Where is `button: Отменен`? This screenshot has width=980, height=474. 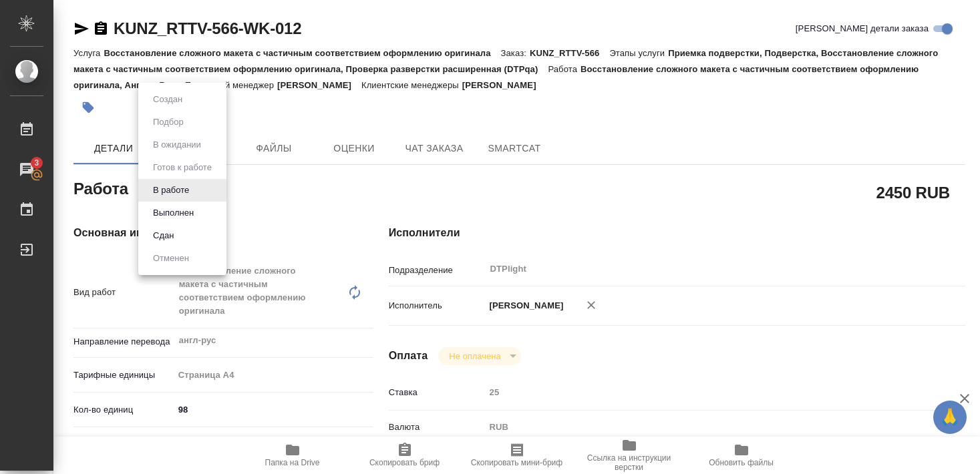 button: Отменен is located at coordinates (171, 258).